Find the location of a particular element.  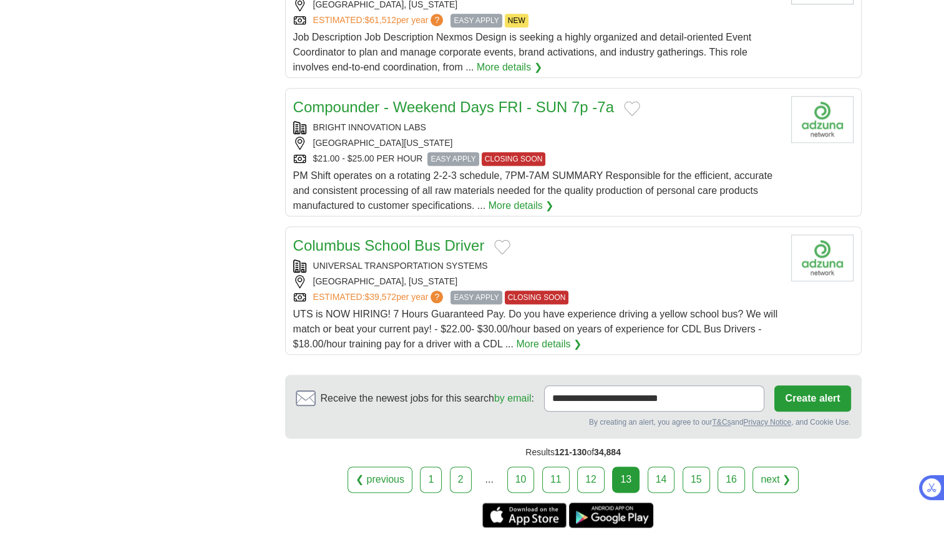

a: by email is located at coordinates (513, 398).